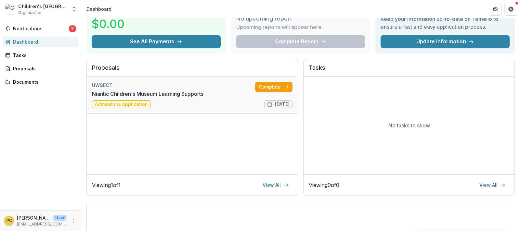  What do you see at coordinates (10, 9) in the screenshot?
I see `img: Children's Museum of Southeastern CT, Inc.` at bounding box center [10, 9].